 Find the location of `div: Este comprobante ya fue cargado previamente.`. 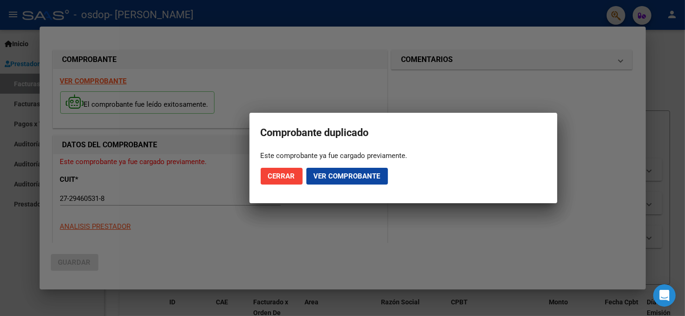

div: Este comprobante ya fue cargado previamente. is located at coordinates (403, 156).